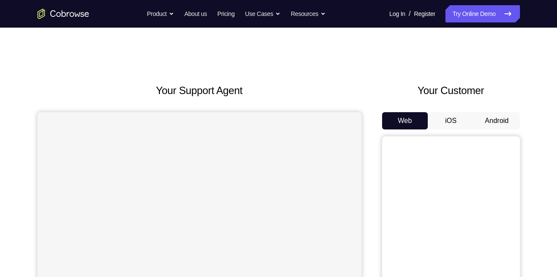 The width and height of the screenshot is (557, 277). What do you see at coordinates (196, 14) in the screenshot?
I see `a: About us` at bounding box center [196, 14].